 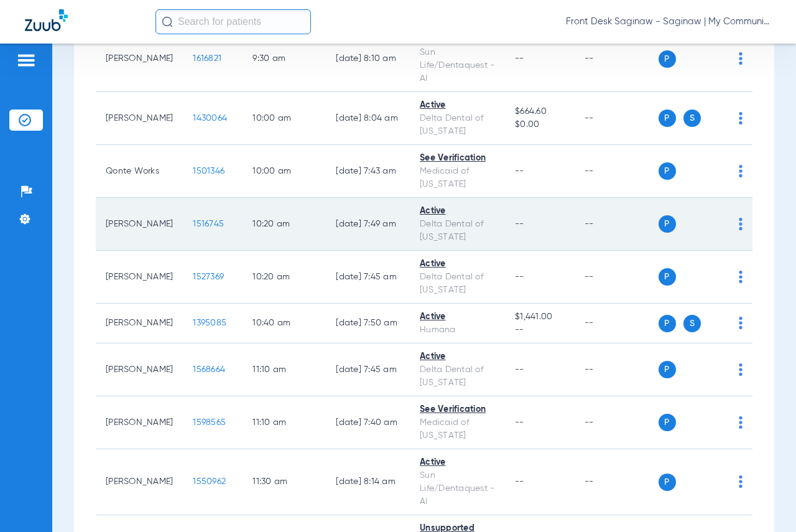 What do you see at coordinates (457, 330) in the screenshot?
I see `div: Humana` at bounding box center [457, 330].